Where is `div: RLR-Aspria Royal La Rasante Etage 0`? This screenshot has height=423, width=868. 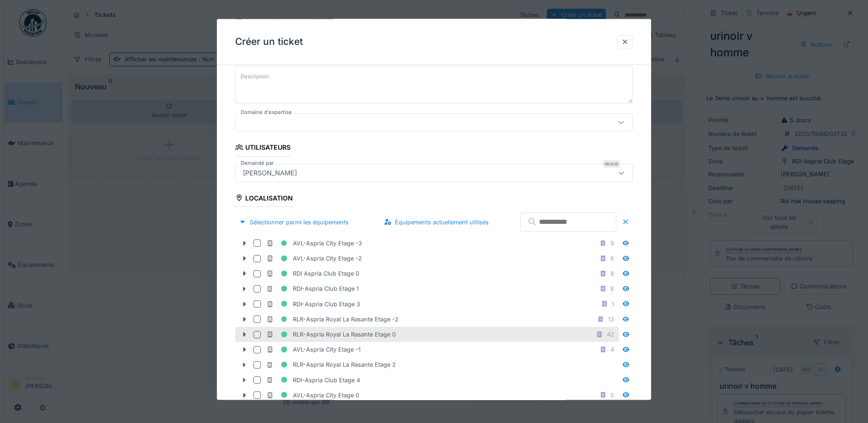 div: RLR-Aspria Royal La Rasante Etage 0 is located at coordinates (331, 334).